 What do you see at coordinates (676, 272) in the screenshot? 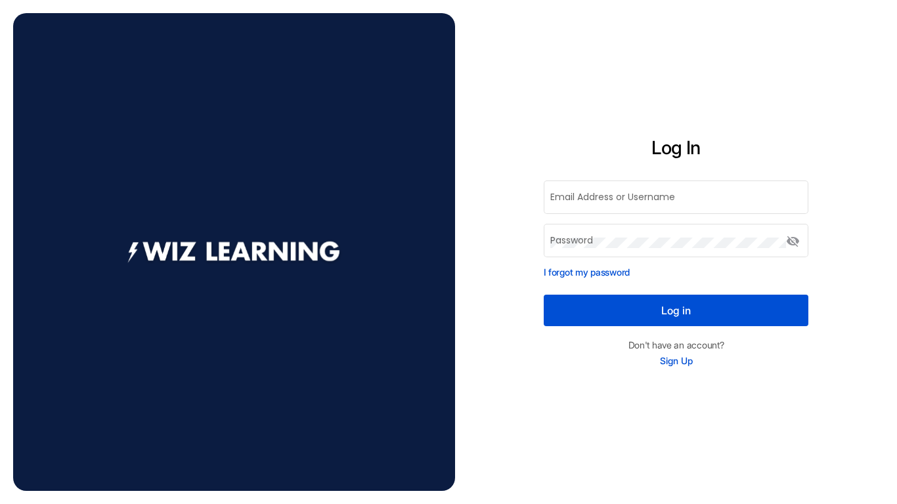
I see `p: I forgot my password` at bounding box center [676, 272].